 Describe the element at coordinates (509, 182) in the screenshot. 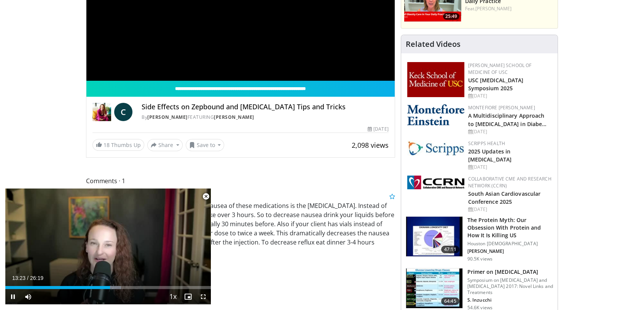

I see `a: Collaborative CME and Research Network (CCRN)` at that location.